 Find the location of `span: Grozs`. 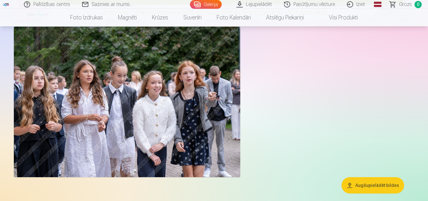

span: Grozs is located at coordinates (405, 4).